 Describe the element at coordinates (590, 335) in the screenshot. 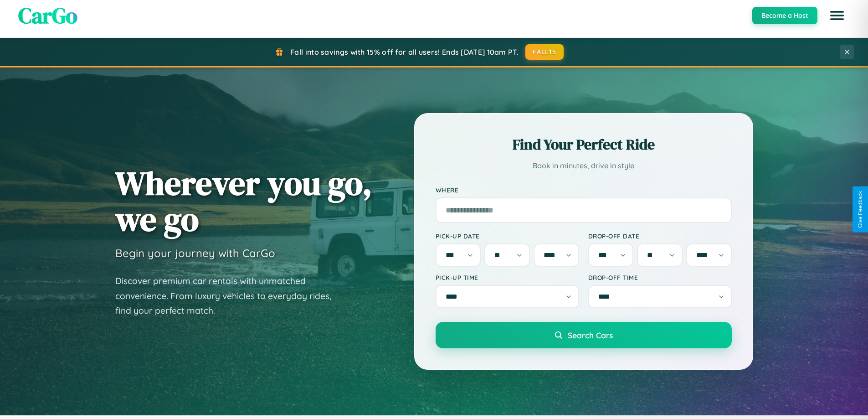

I see `span: Search Cars` at that location.